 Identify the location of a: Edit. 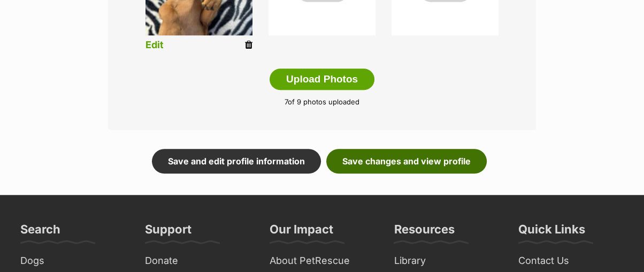
(155, 45).